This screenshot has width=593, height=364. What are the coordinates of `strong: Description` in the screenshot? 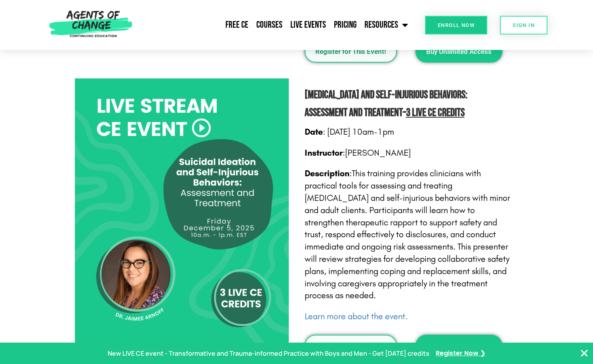 It's located at (327, 174).